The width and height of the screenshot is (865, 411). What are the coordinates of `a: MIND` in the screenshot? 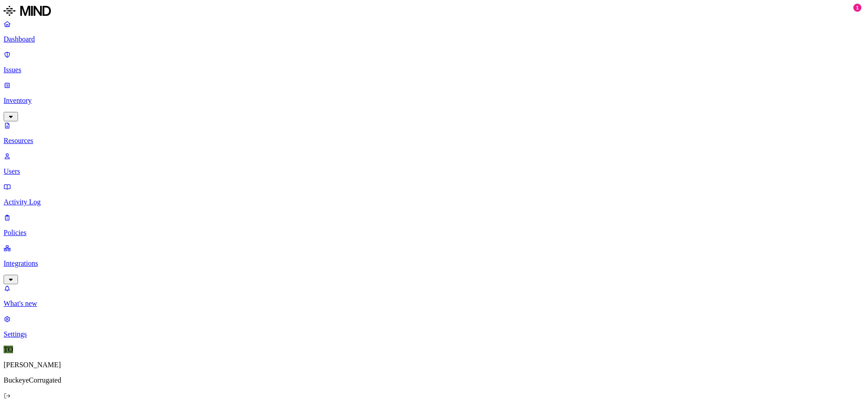 It's located at (433, 12).